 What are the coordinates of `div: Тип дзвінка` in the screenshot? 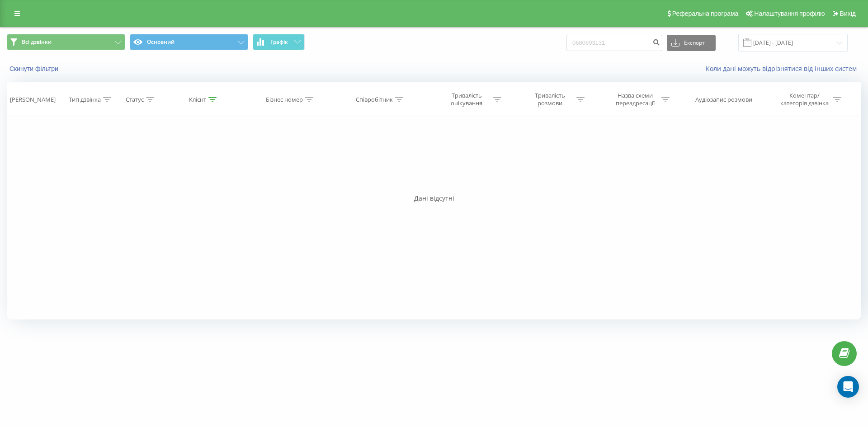 It's located at (84, 100).